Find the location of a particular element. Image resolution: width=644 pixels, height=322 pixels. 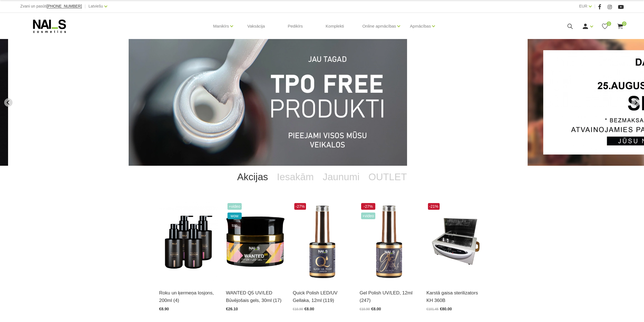

span: wow is located at coordinates (235, 216).